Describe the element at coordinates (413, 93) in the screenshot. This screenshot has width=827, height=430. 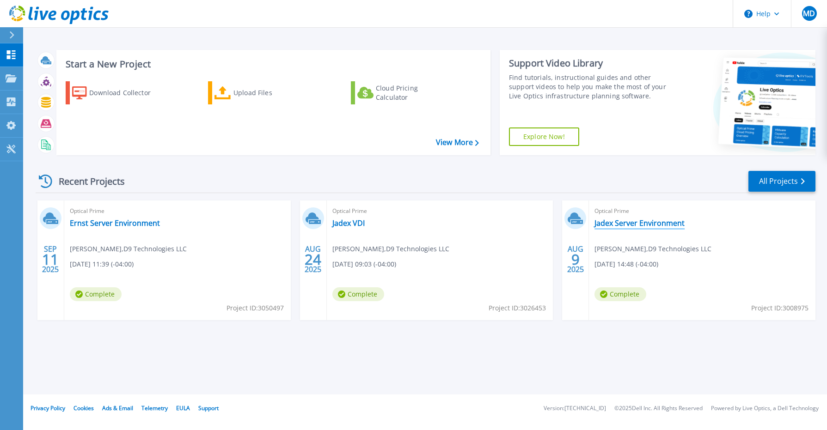
I see `div: Cloud Pricing Calculator` at that location.